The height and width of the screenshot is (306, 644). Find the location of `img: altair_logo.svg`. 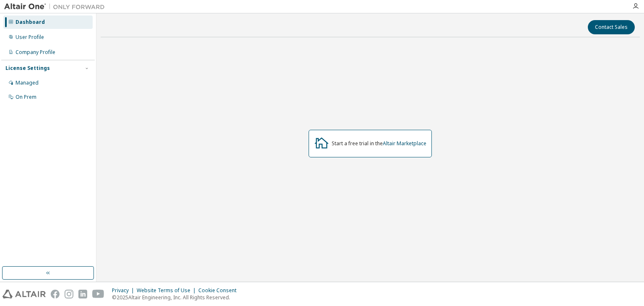

img: altair_logo.svg is located at coordinates (24, 294).